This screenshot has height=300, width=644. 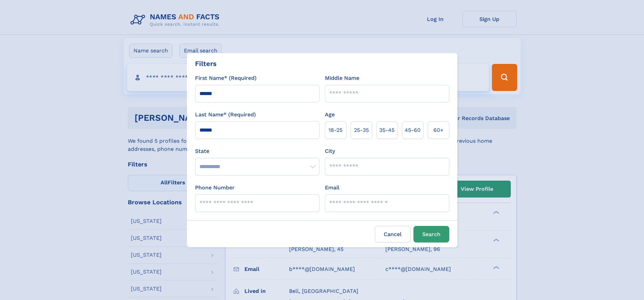 What do you see at coordinates (412, 130) in the screenshot?
I see `span: 45‑60` at bounding box center [412, 130].